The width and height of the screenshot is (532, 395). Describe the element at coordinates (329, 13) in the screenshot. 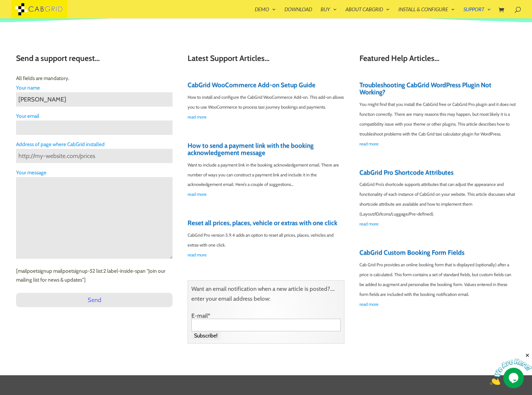

I see `a: Buy` at that location.